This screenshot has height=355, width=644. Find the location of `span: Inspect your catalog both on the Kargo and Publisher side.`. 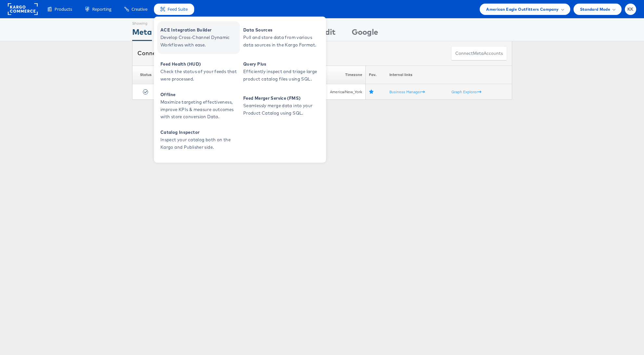

span: Inspect your catalog both on the Kargo and Publisher side. is located at coordinates (199, 143).